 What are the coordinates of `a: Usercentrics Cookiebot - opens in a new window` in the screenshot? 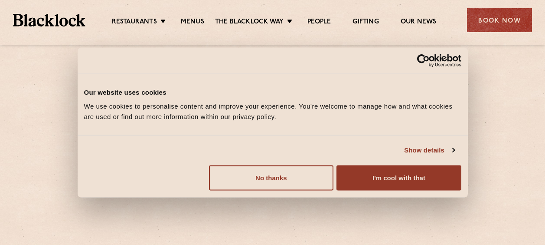 It's located at (423, 61).